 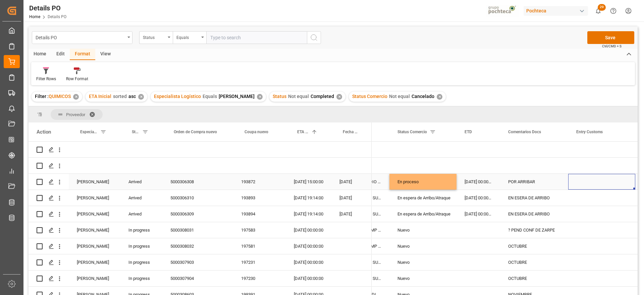 I want to click on div: Equals, so click(x=188, y=37).